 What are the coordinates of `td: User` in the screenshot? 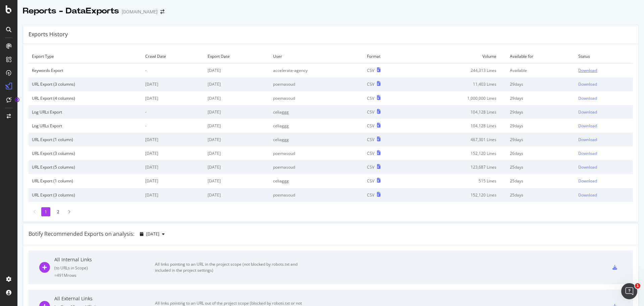 It's located at (316, 56).